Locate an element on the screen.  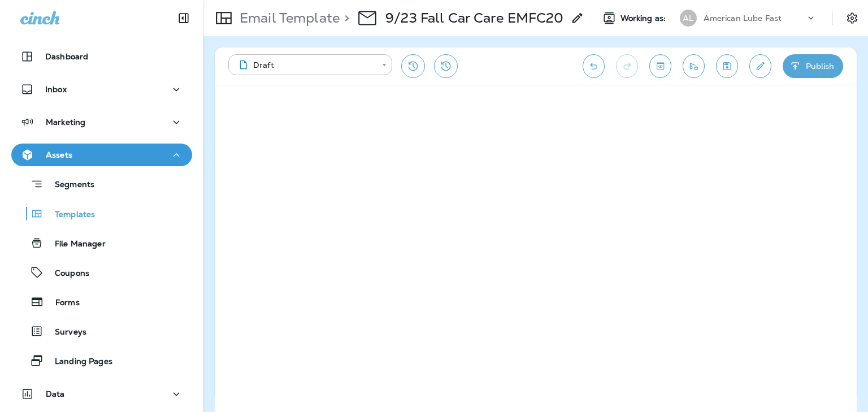
button: Save is located at coordinates (727, 66).